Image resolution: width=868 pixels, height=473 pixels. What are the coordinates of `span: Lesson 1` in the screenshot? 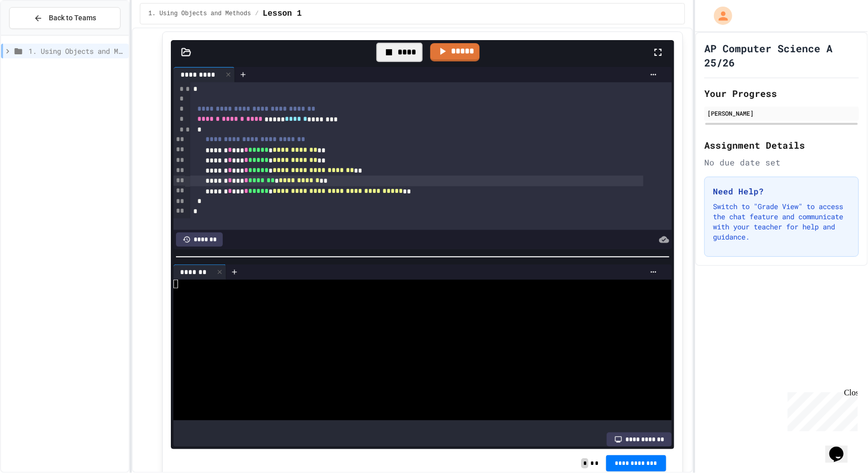 It's located at (282, 14).